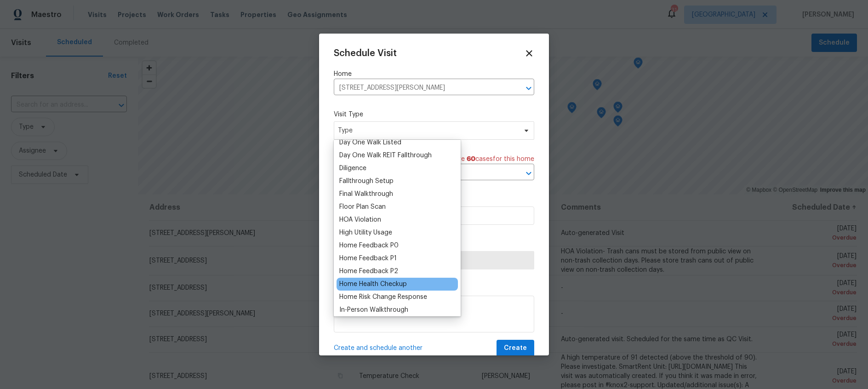 This screenshot has height=389, width=868. What do you see at coordinates (369, 271) in the screenshot?
I see `div: Home Feedback P2` at bounding box center [369, 271].